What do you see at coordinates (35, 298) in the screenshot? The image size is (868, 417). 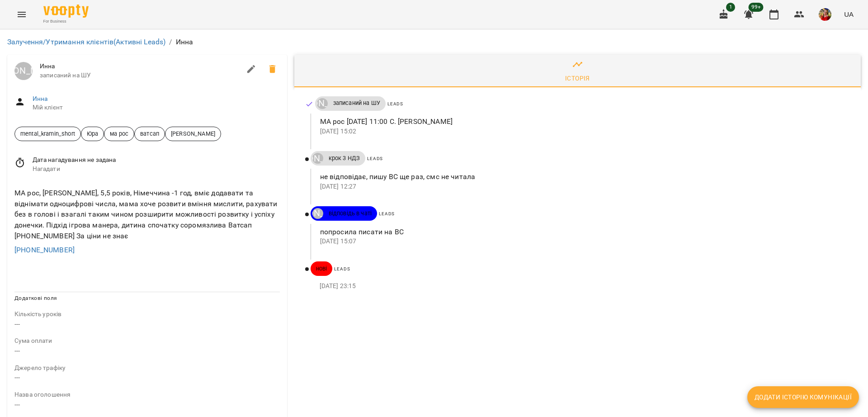 I see `span: Додаткові поля` at bounding box center [35, 298].